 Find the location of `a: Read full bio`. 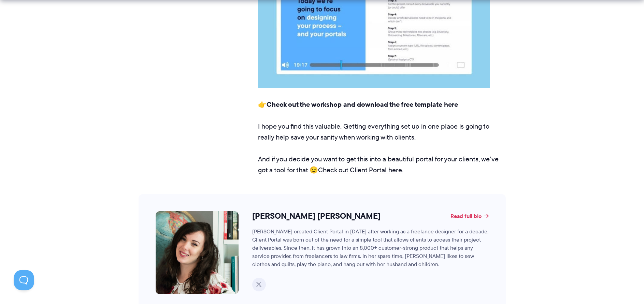

a: Read full bio is located at coordinates (469, 216).